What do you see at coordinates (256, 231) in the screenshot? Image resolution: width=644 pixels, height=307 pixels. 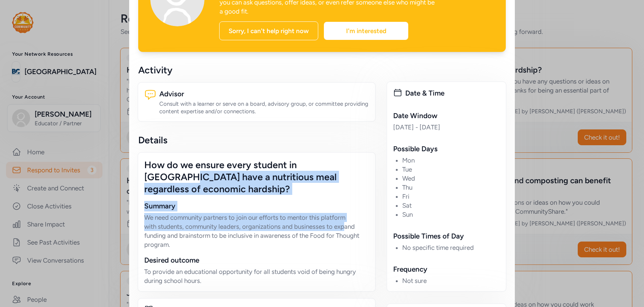 I see `p: We need community partners to join our efforts to mentor this platform with students, community l...` at bounding box center [256, 231].